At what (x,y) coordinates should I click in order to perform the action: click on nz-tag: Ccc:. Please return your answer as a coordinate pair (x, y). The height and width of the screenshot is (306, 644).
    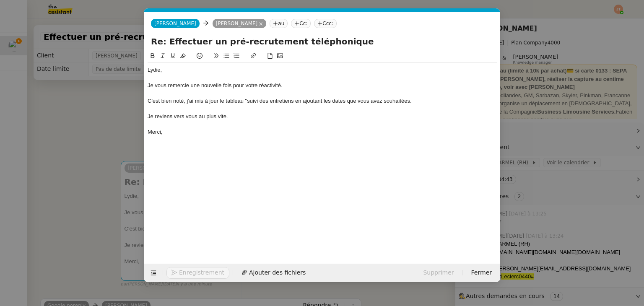
    Looking at the image, I should click on (325, 23).